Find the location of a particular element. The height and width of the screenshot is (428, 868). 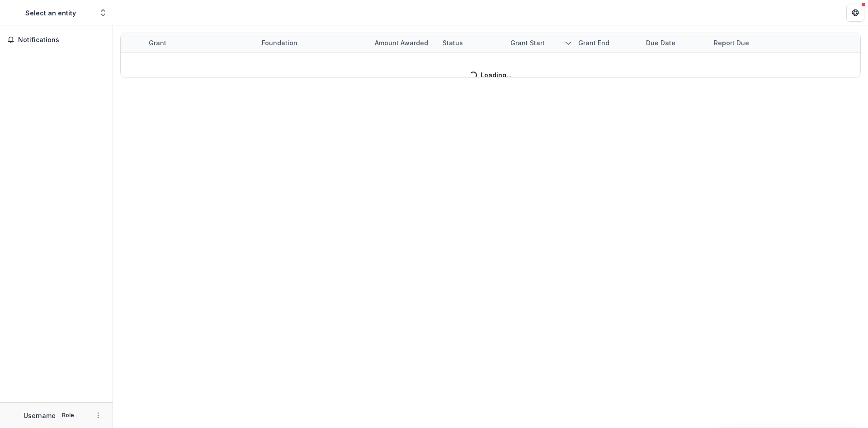

button: More is located at coordinates (98, 415).